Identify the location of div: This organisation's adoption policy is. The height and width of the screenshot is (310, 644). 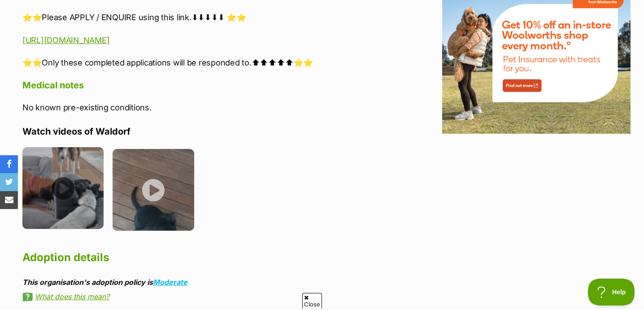
(203, 282).